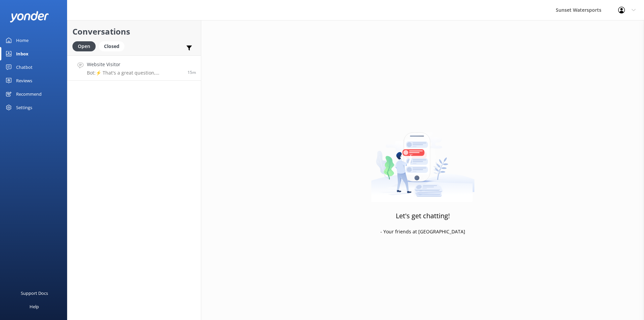 The width and height of the screenshot is (644, 320). I want to click on div: Inbox, so click(22, 54).